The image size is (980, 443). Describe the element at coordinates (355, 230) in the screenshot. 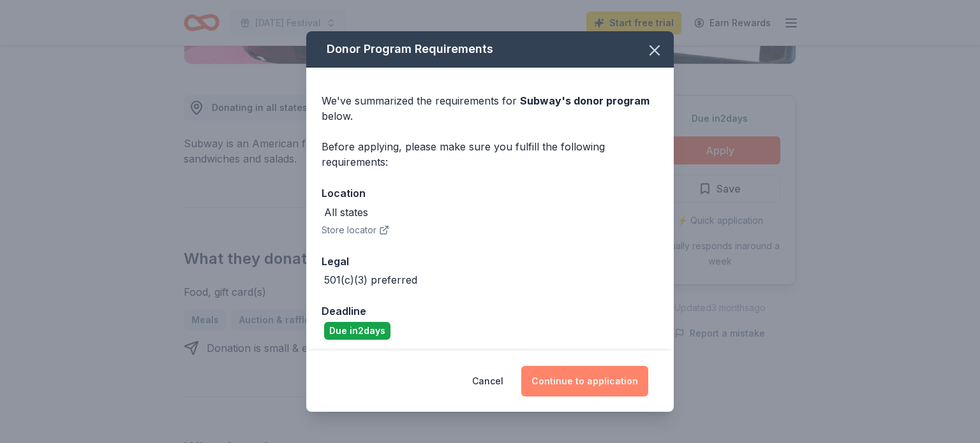

I see `button: Store locator` at that location.